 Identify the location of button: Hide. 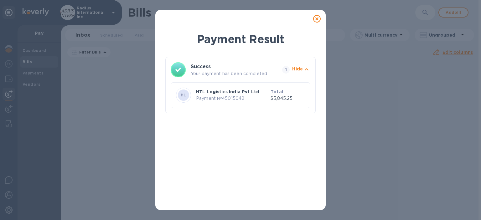
(302, 70).